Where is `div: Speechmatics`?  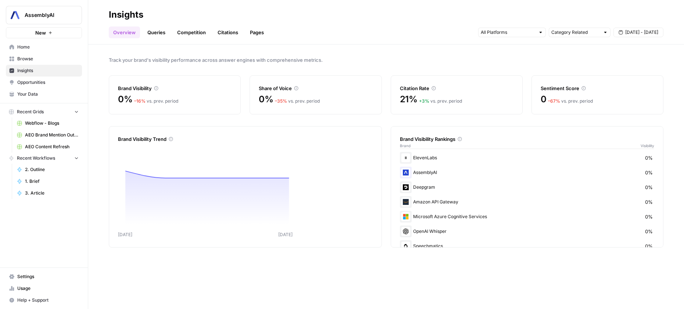 div: Speechmatics is located at coordinates (527, 246).